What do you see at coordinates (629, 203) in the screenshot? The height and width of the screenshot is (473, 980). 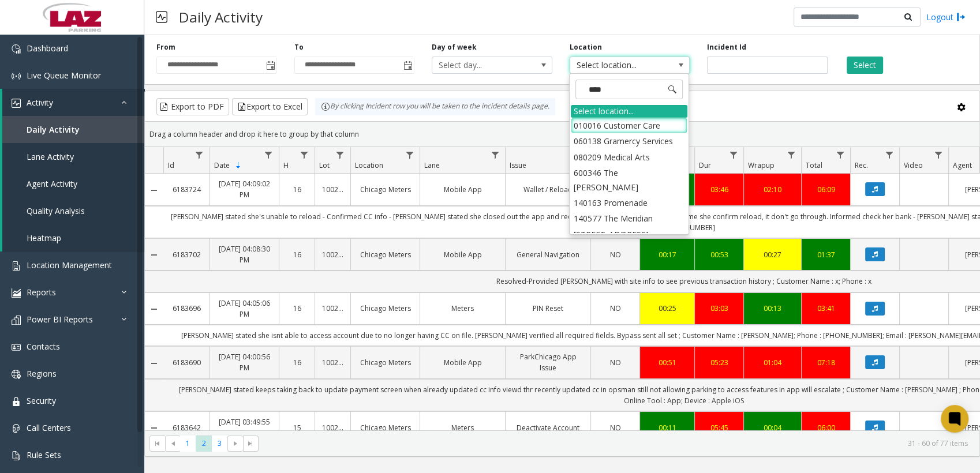 I see `li: 140163 Promenade` at bounding box center [629, 203].